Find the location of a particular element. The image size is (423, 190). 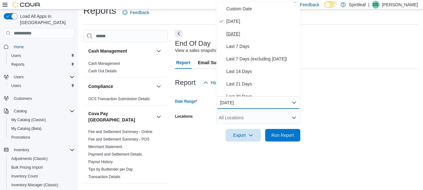

a: OCS Transaction Submission Details is located at coordinates (119, 99).